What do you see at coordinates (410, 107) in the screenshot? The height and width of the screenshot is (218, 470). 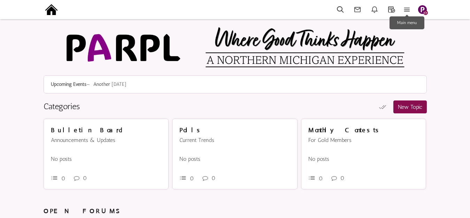 I see `a: New Topic` at bounding box center [410, 107].